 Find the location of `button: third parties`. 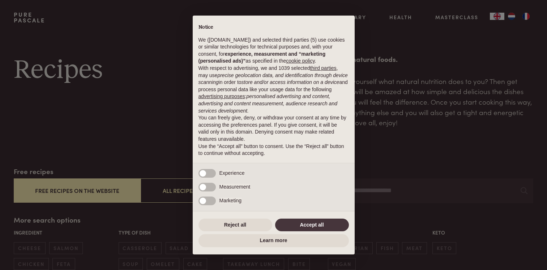

button: third parties is located at coordinates (323, 68).